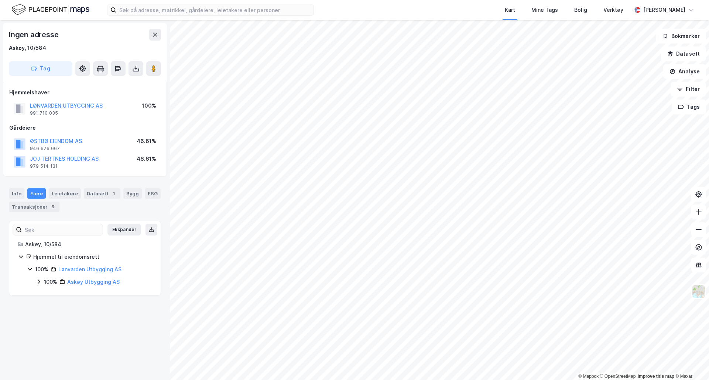  What do you see at coordinates (215, 10) in the screenshot?
I see `input: Søk på adresse, matrikkel, gårdeiere, leietakere eller personer` at bounding box center [215, 10].